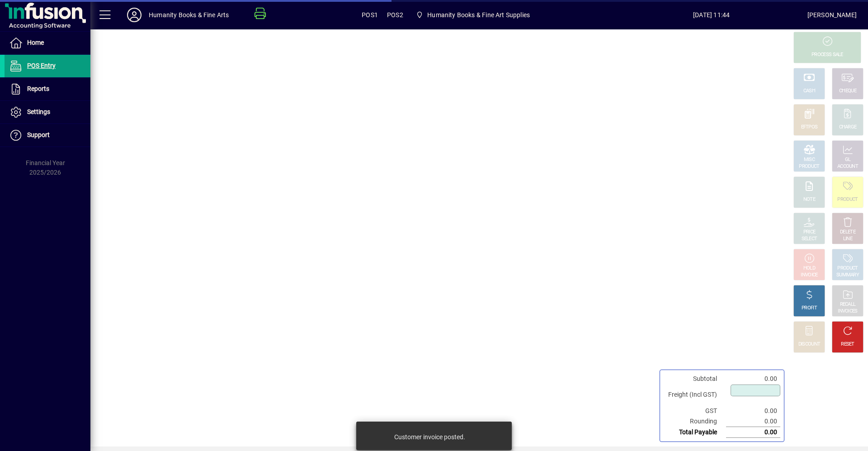 The height and width of the screenshot is (451, 868). What do you see at coordinates (370, 15) in the screenshot?
I see `span: POS1` at bounding box center [370, 15].